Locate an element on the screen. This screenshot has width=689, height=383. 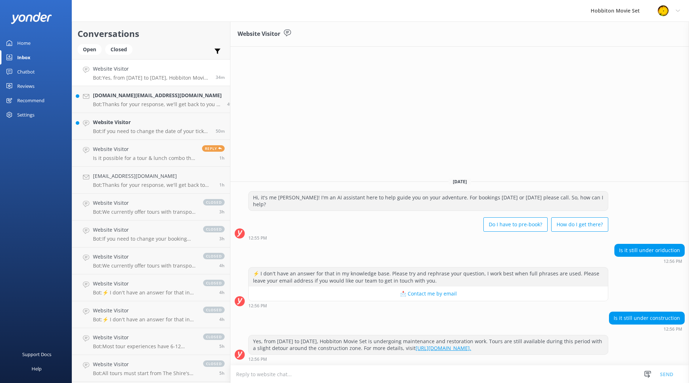
span: Sep 12 2025 10:16am (UTC +12:00) Pacific/Auckland is located at coordinates (222, 212).